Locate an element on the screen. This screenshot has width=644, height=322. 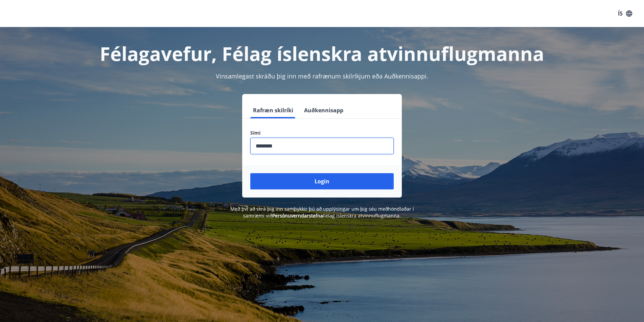
h1: Félagavefur, Félag íslenskra atvinnuflugmanna is located at coordinates (322, 53).